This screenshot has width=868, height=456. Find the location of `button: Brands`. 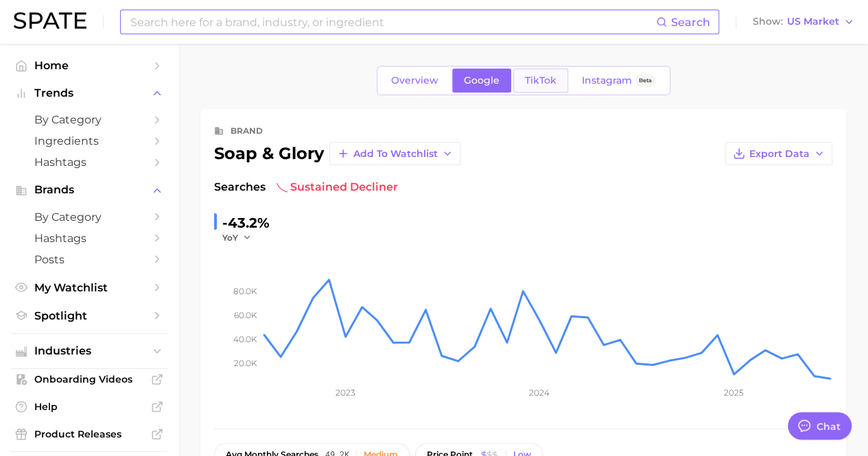

button: Brands is located at coordinates (89, 190).